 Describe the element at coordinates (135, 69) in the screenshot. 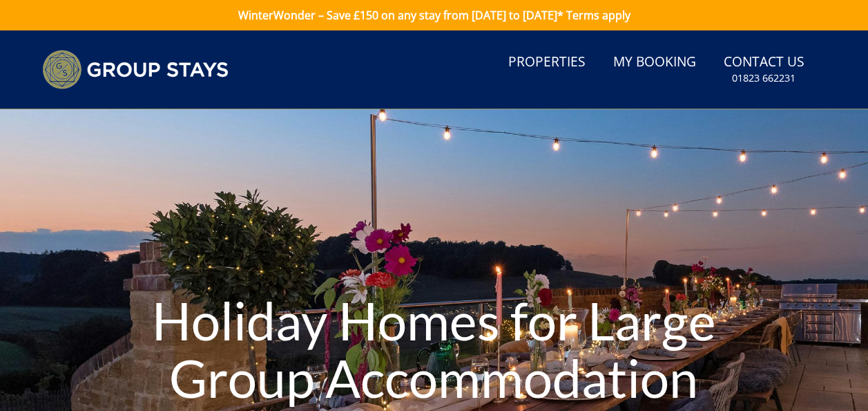

I see `img: Group Stays` at that location.